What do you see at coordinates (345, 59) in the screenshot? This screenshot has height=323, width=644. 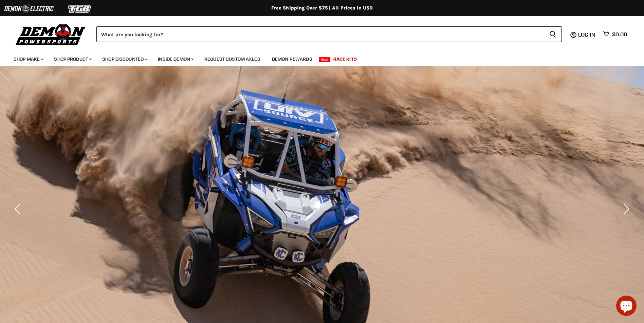 I see `a: Race Kits` at bounding box center [345, 59].